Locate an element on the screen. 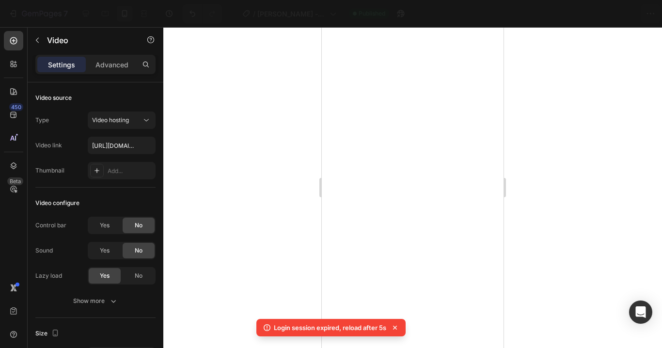 The width and height of the screenshot is (662, 348). div: Video configure is located at coordinates (57, 203).